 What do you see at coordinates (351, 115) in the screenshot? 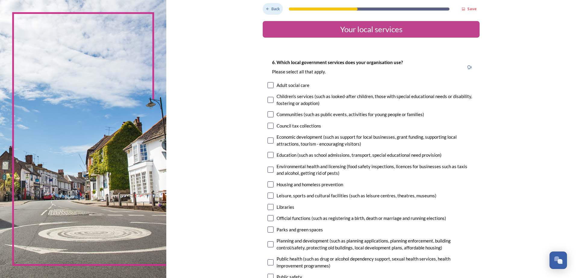
I see `div: Communities (such as public events, activities for young people or families)` at bounding box center [351, 115].